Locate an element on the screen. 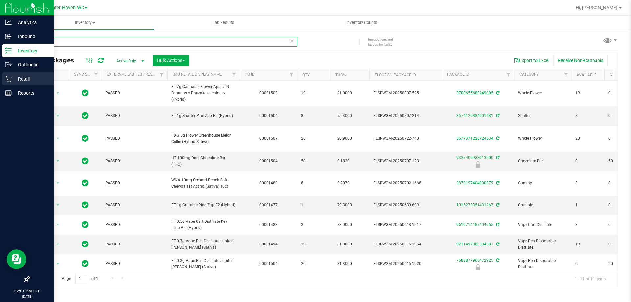  a: Category is located at coordinates (528, 74).